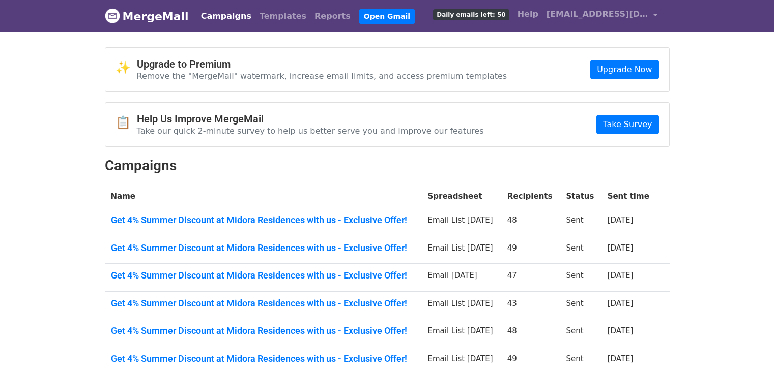 This screenshot has width=774, height=371. What do you see at coordinates (310, 131) in the screenshot?
I see `p: Take our quick 2-minute survey to help us better serve you and improve our features` at bounding box center [310, 131].